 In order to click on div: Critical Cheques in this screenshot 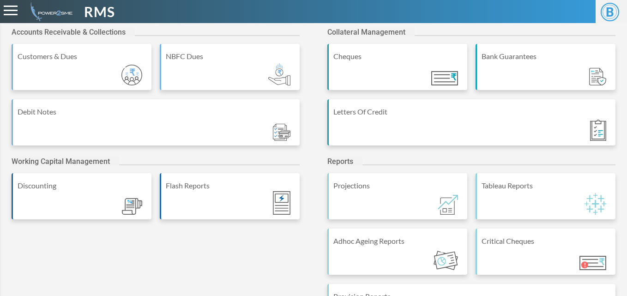, I will do `click(546, 241)`.